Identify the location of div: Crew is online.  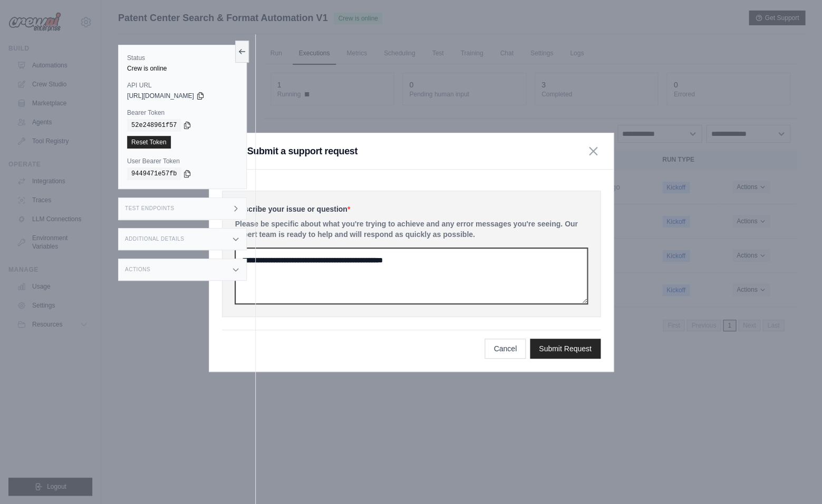
(182, 69).